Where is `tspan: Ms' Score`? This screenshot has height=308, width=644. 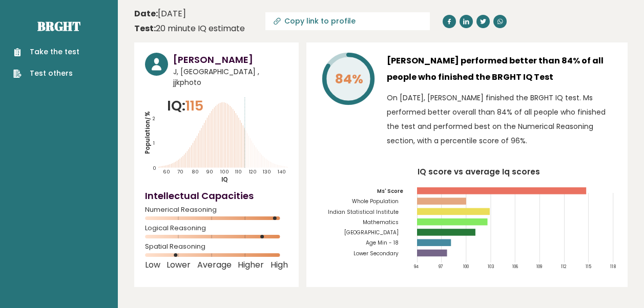 tspan: Ms' Score is located at coordinates (390, 191).